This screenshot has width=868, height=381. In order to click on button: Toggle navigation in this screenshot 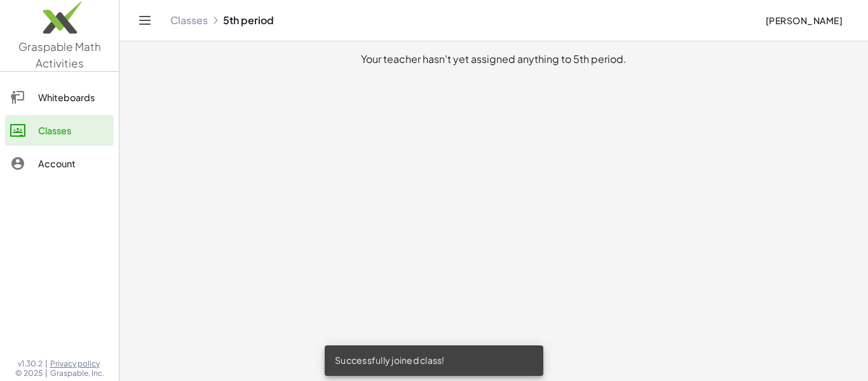, I will do `click(145, 20)`.